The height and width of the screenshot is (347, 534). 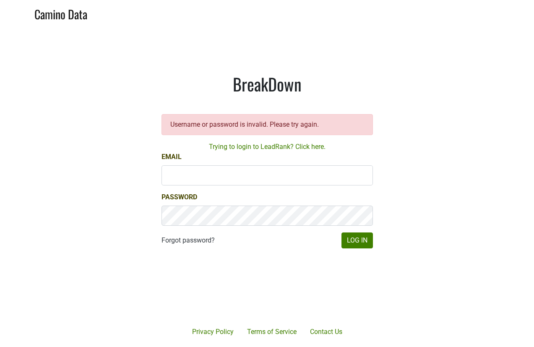 I want to click on button: Log In, so click(x=357, y=240).